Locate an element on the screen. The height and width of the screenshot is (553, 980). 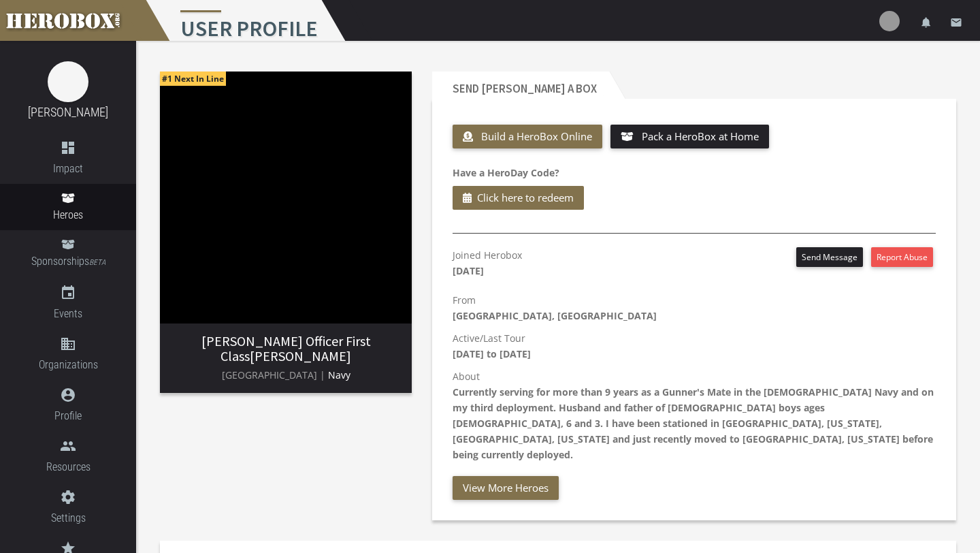
button: Report Abuse is located at coordinates (901, 257).